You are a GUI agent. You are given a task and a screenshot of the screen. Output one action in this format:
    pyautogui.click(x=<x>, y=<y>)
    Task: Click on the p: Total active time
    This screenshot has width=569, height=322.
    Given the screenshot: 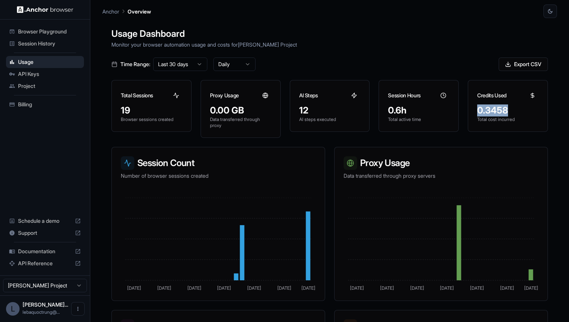 What is the action you would take?
    pyautogui.click(x=418, y=120)
    